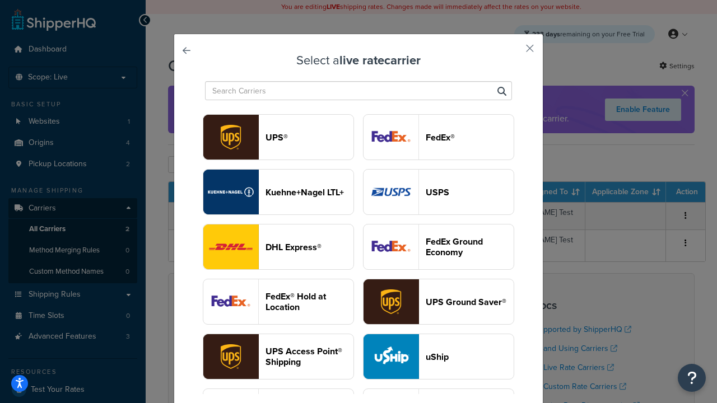 The height and width of the screenshot is (403, 717). What do you see at coordinates (309, 192) in the screenshot?
I see `header: Kuehne+Nagel LTL+` at bounding box center [309, 192].